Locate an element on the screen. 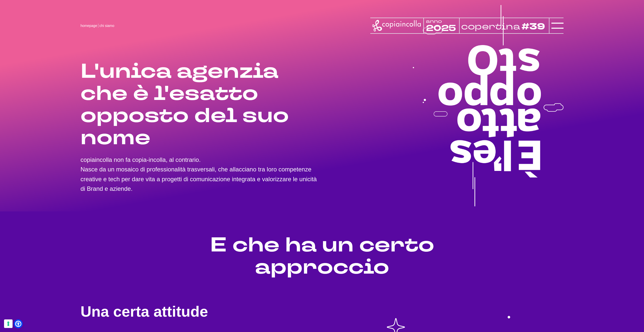 This screenshot has height=332, width=644. a: homepage is located at coordinates (89, 26).